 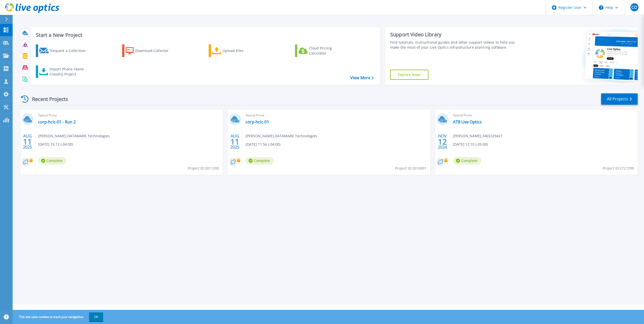 What do you see at coordinates (619, 168) in the screenshot?
I see `span: Project ID: 2727299` at bounding box center [619, 168].